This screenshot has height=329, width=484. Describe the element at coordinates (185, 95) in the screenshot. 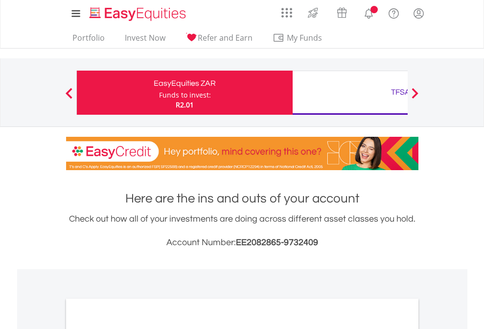

I see `div: Funds to invest:` at that location.